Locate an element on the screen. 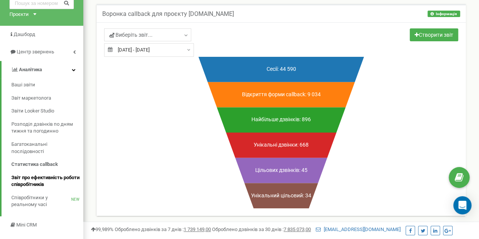 The height and width of the screenshot is (239, 479). span: Аналiтика is located at coordinates (30, 69).